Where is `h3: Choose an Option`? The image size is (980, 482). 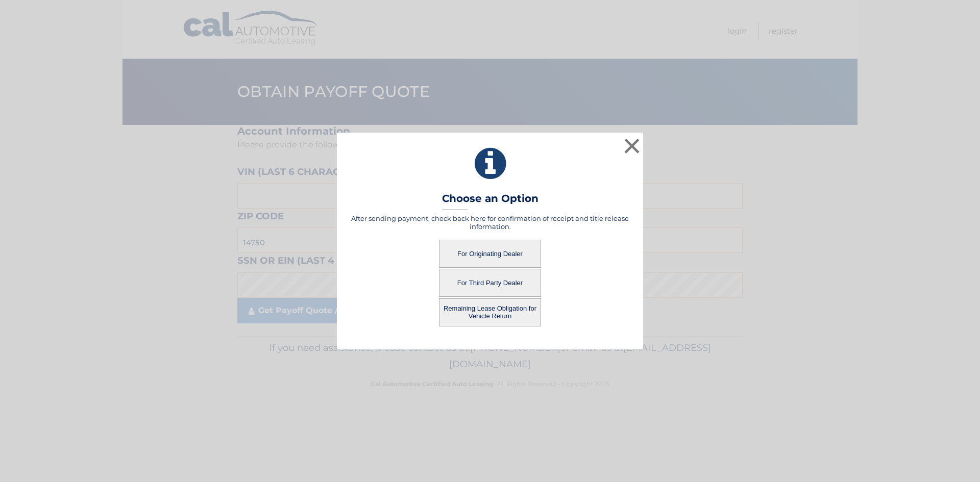
h3: Choose an Option is located at coordinates (490, 201).